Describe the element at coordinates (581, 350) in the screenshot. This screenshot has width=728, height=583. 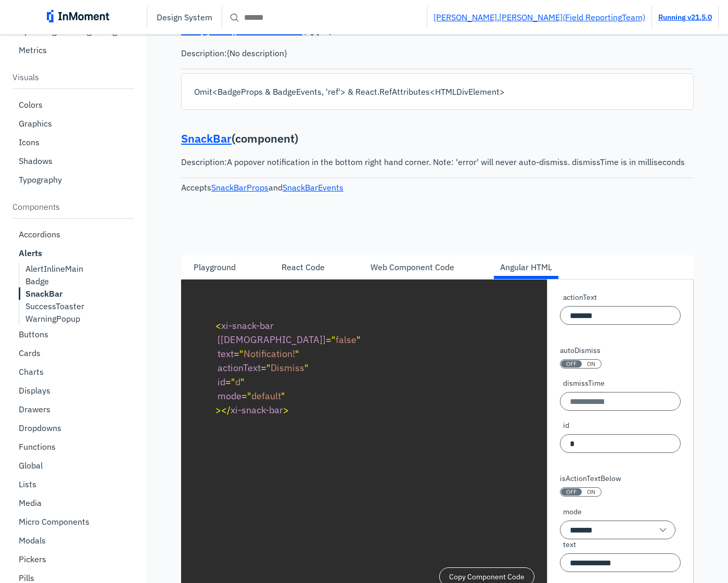
I see `label: autoDismiss` at that location.